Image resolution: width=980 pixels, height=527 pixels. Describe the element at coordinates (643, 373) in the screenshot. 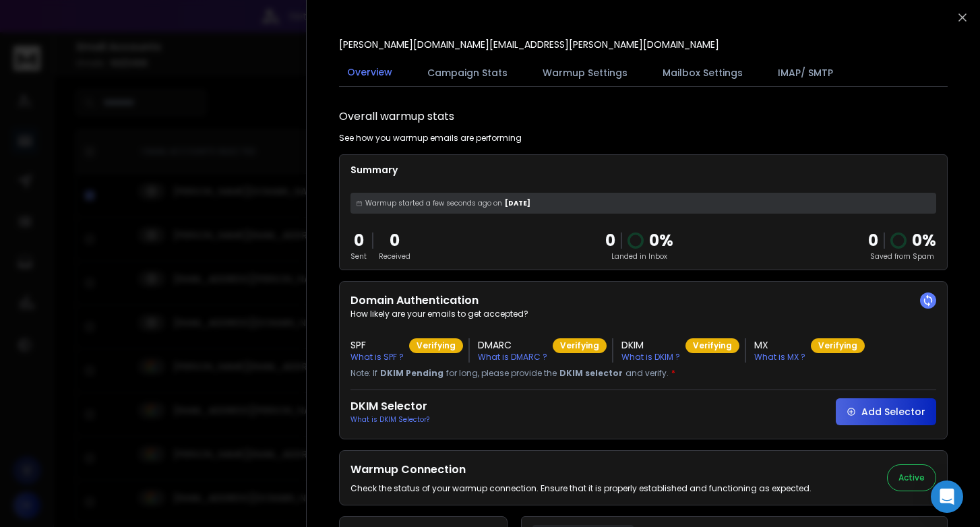

I see `p: Note: If for long, please provide the and verify.` at that location.